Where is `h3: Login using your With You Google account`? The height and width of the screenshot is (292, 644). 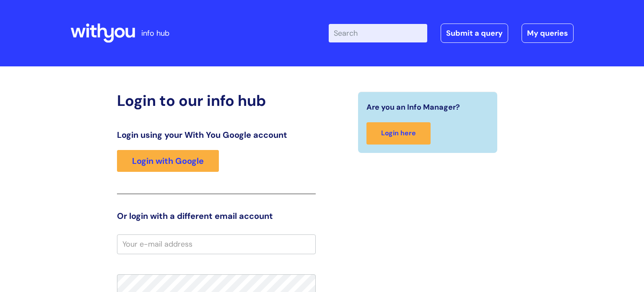
h3: Login using your With You Google account is located at coordinates (216, 135).